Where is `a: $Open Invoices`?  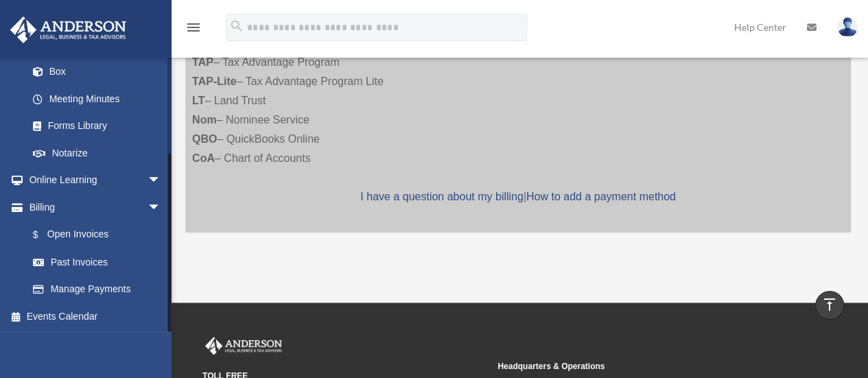 a: $Open Invoices is located at coordinates (93, 235).